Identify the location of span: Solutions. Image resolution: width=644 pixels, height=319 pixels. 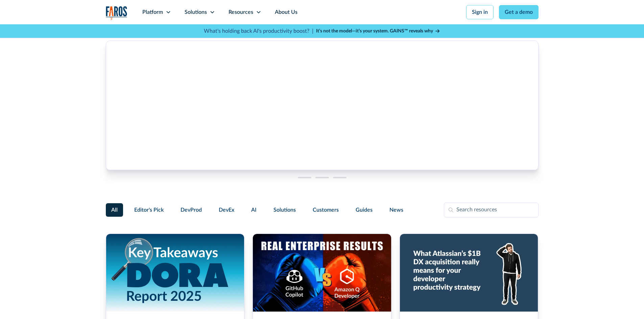
(285, 210).